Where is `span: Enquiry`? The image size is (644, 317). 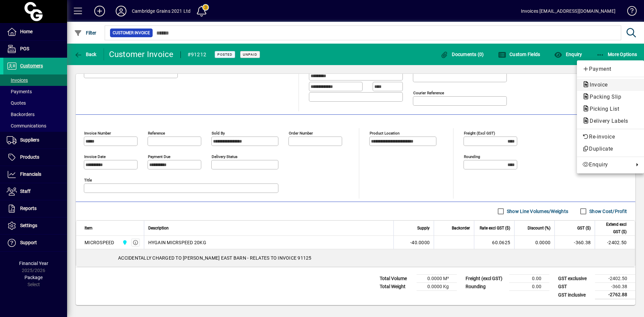 span: Enquiry is located at coordinates (606, 165).